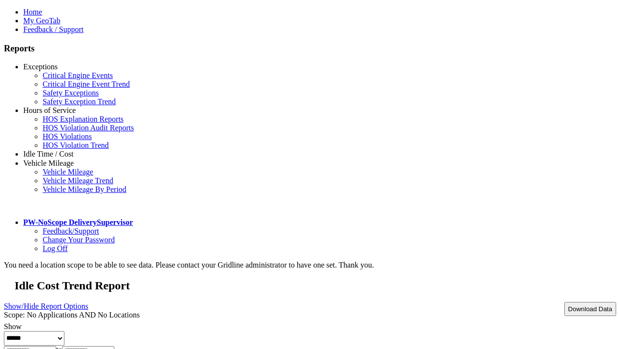 The width and height of the screenshot is (620, 349). I want to click on h2: Idle Cost Trend Report, so click(315, 285).